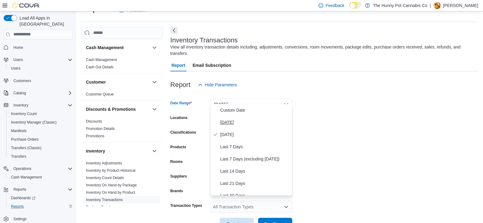  I want to click on button: Discounts & Promotions, so click(154, 109).